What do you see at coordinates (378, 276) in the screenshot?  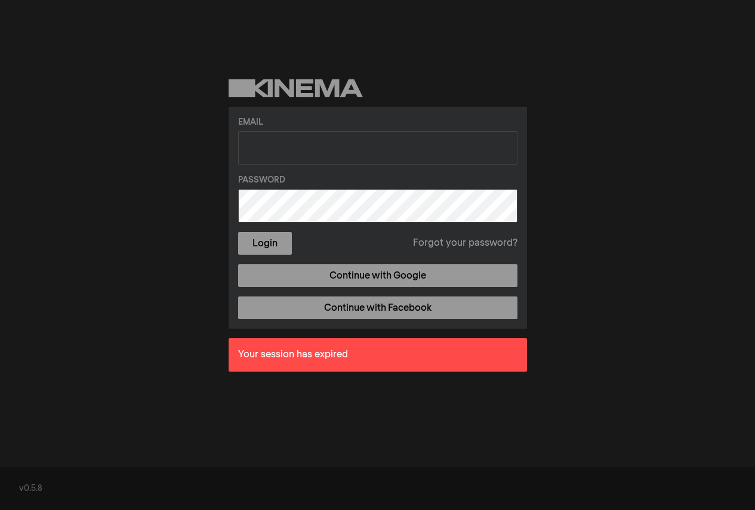 I see `a: Continue with Google` at bounding box center [378, 276].